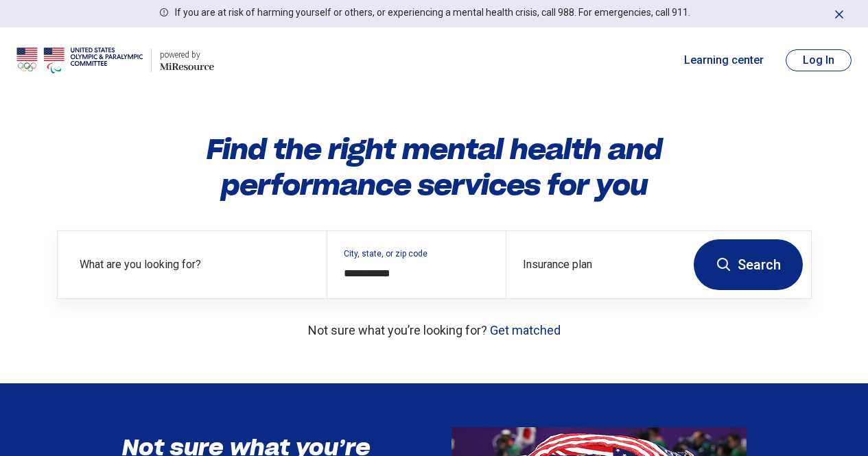 The width and height of the screenshot is (868, 456). What do you see at coordinates (195, 264) in the screenshot?
I see `label: What are you looking for?` at bounding box center [195, 264].